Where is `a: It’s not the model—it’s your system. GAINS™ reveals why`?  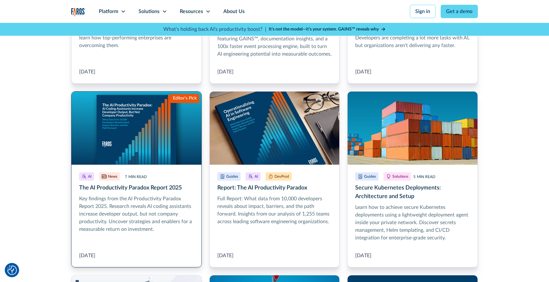 a: It’s not the model—it’s your system. GAINS™ reveals why is located at coordinates (327, 29).